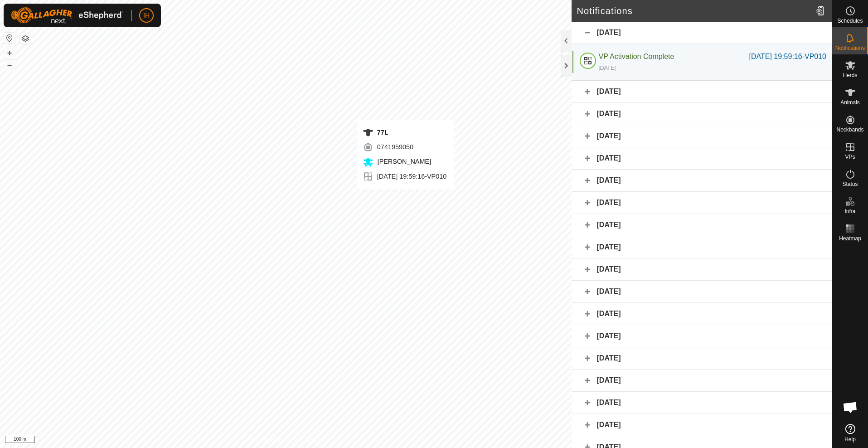 The width and height of the screenshot is (868, 448). What do you see at coordinates (849, 129) in the screenshot?
I see `span: Neckbands` at bounding box center [849, 129].